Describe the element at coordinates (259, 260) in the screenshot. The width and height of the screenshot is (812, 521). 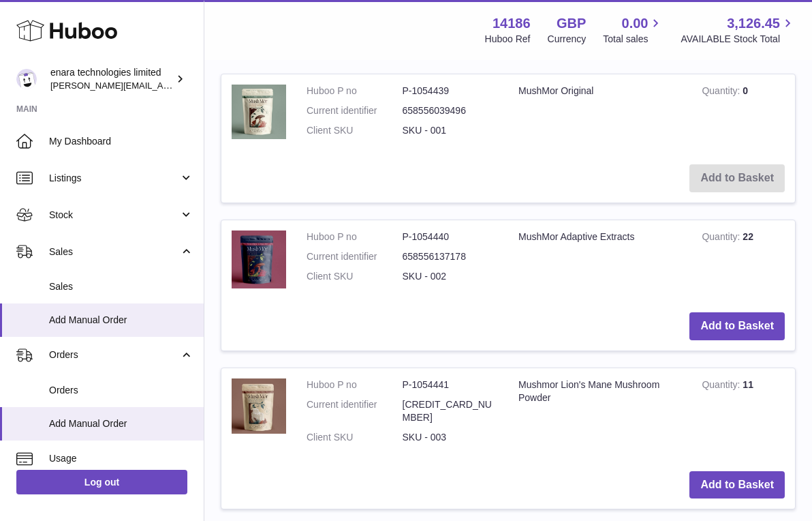
I see `img: MushMor Adaptive Extracts` at that location.